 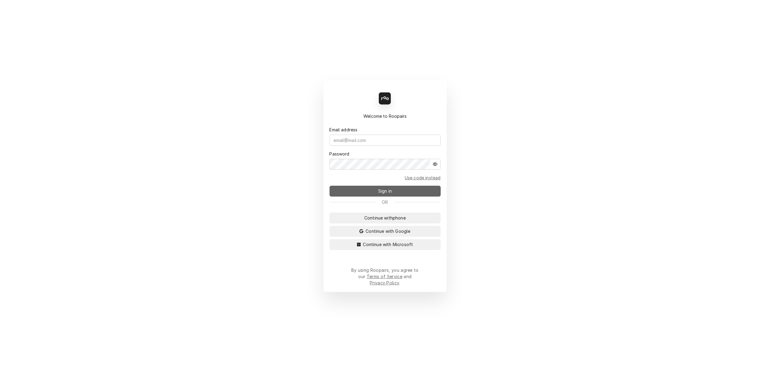 What do you see at coordinates (385, 245) in the screenshot?
I see `button: Continue with Microsoft` at bounding box center [385, 245].